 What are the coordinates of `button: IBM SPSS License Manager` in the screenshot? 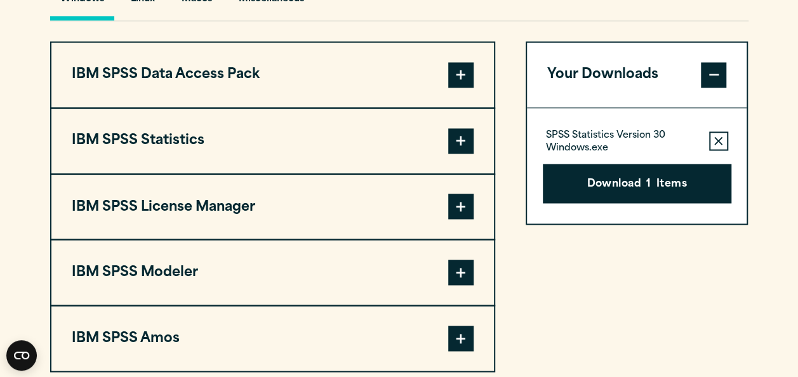 It's located at (272, 207).